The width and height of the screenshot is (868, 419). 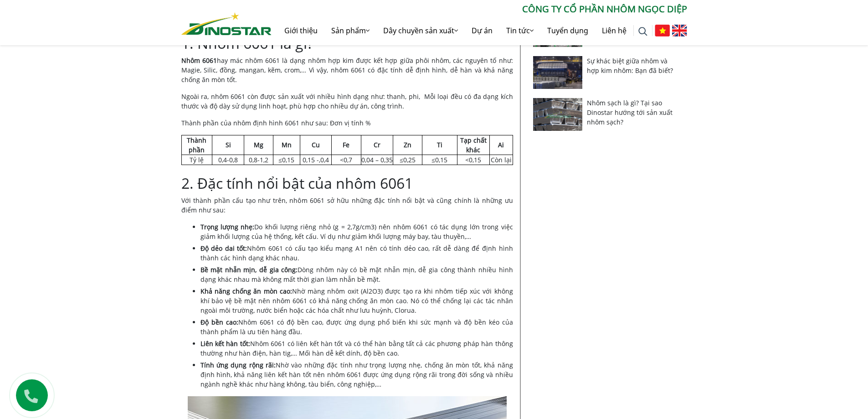 What do you see at coordinates (501, 160) in the screenshot?
I see `td: Còn lại` at bounding box center [501, 160].